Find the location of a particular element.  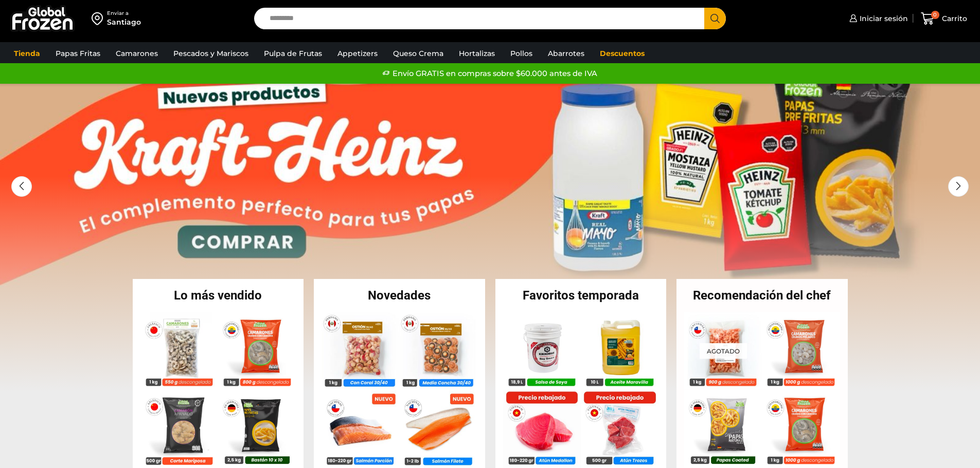

div: Next slide is located at coordinates (958, 187).